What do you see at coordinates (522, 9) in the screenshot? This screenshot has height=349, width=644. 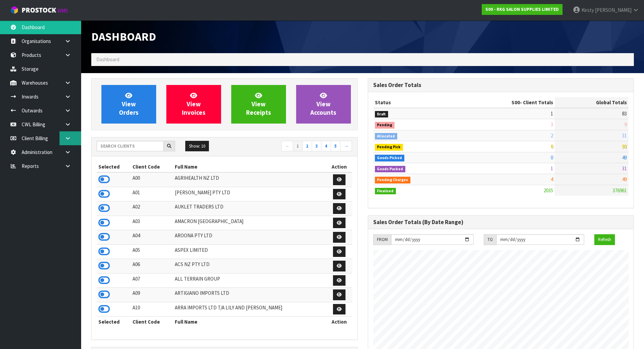 I see `strong: S00 - RKG SALON SUPPLIES LIMITED` at bounding box center [522, 9].